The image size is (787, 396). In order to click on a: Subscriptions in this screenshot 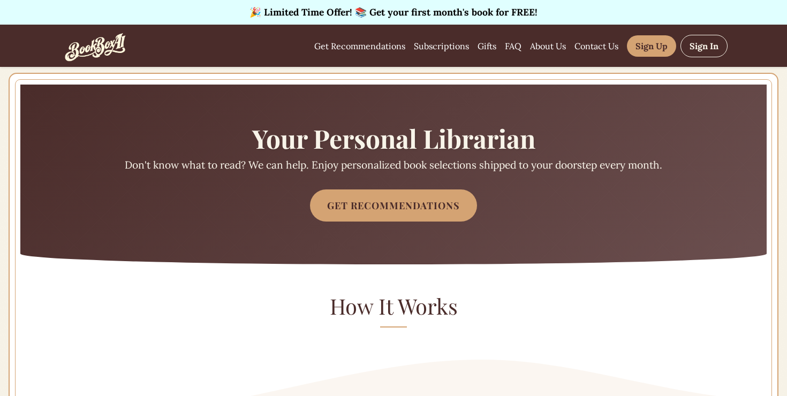, I will do `click(441, 46)`.